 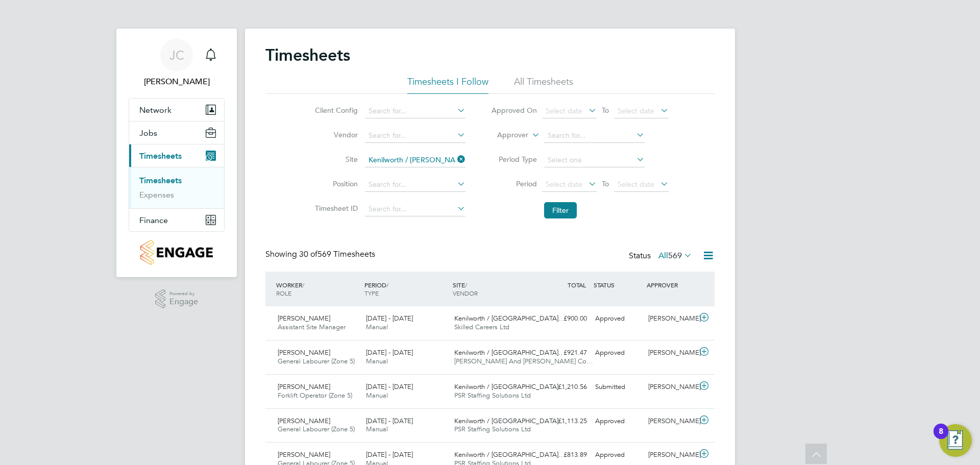 I want to click on button: Open Resource Center, 8 new notifications, so click(x=956, y=441).